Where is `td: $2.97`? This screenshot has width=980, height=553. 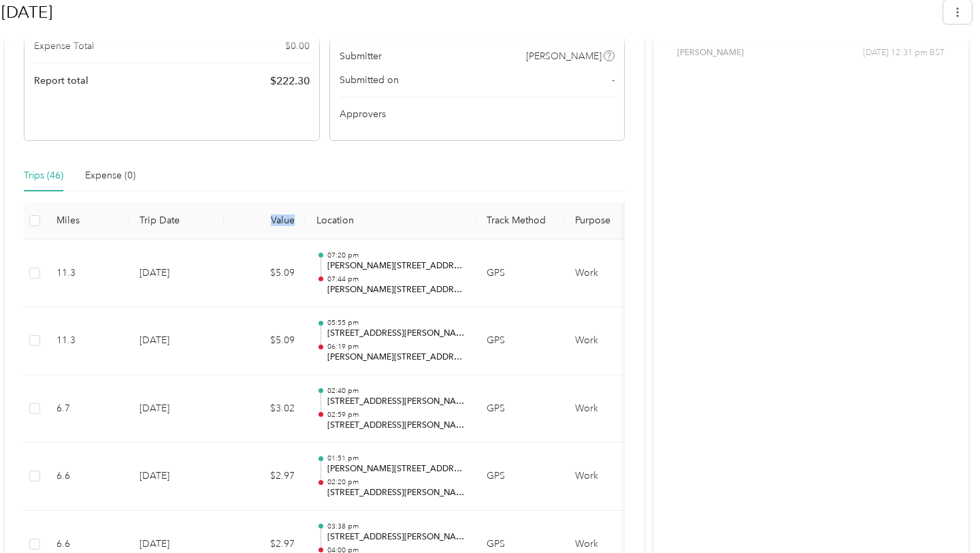
td: $2.97 is located at coordinates (265, 476).